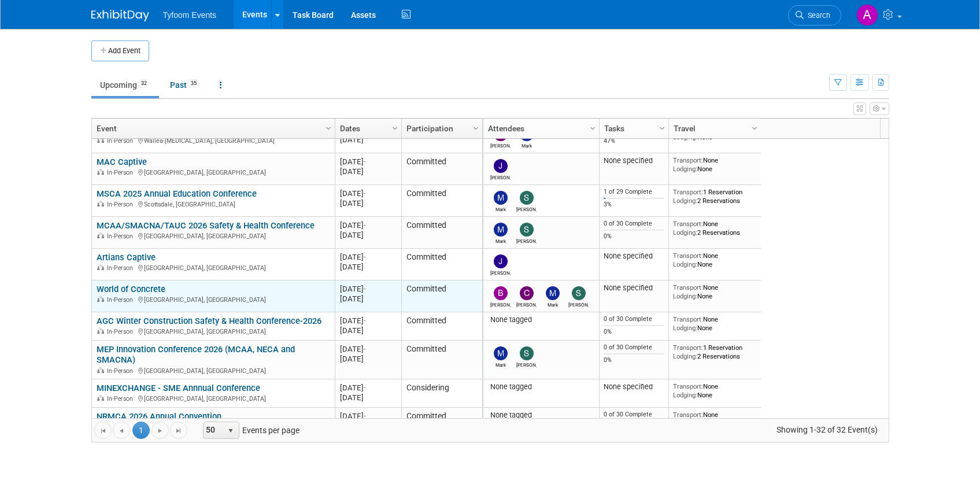  Describe the element at coordinates (179, 430) in the screenshot. I see `a: Go to the last page` at that location.